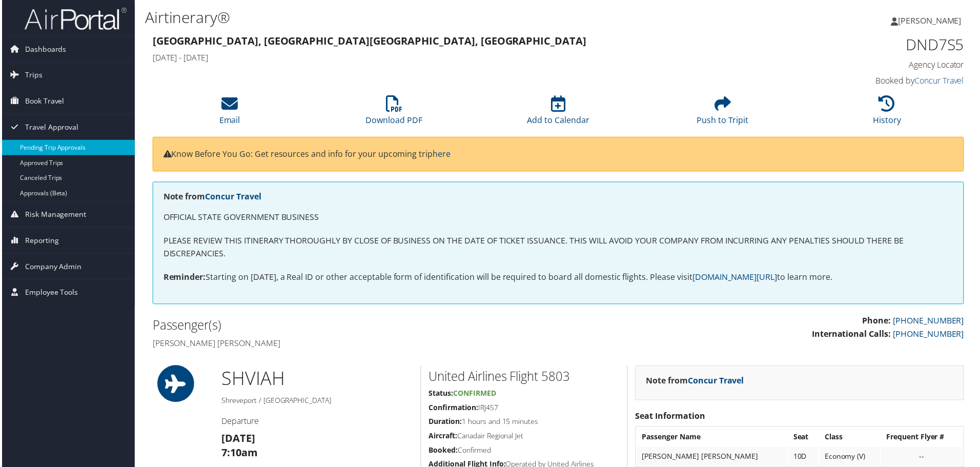 This screenshot has height=467, width=980. I want to click on th: Seat, so click(805, 439).